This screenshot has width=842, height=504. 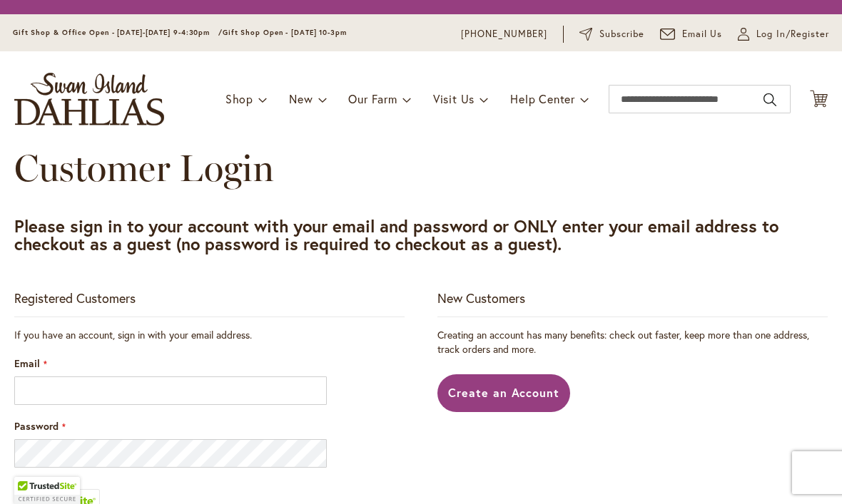 I want to click on span: New, so click(x=301, y=99).